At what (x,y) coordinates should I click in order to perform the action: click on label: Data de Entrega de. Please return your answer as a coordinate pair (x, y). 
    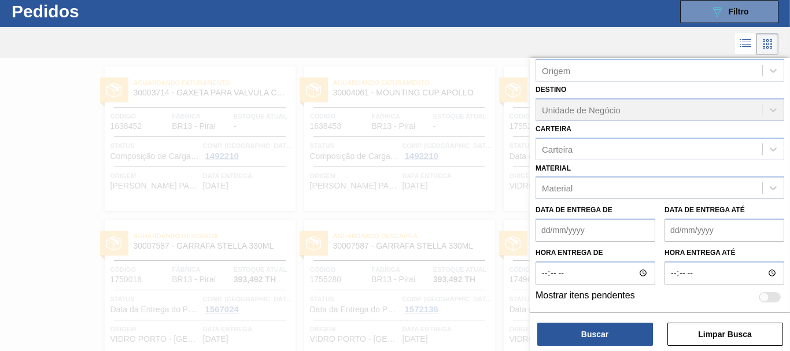
    Looking at the image, I should click on (574, 210).